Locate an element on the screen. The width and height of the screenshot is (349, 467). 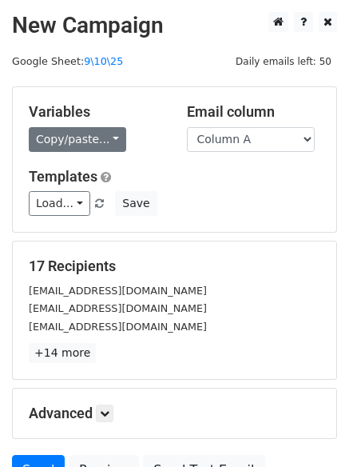
a: Templates is located at coordinates (63, 176).